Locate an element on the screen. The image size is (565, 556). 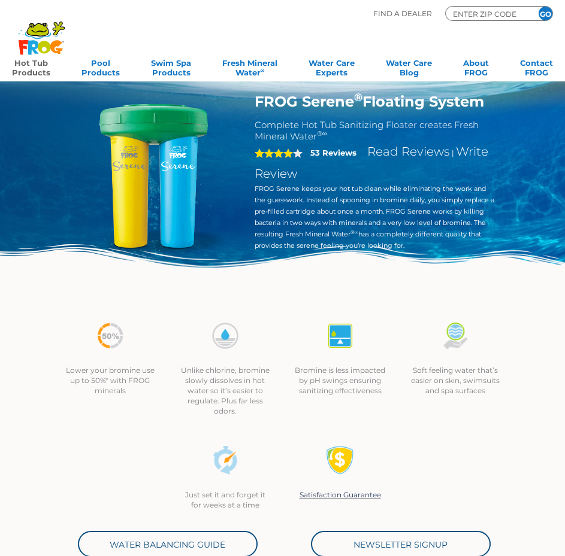
p: FROG Serene keeps your hot tub clean while eliminating the work and the guesswork. Instead of spo... is located at coordinates (374, 217).